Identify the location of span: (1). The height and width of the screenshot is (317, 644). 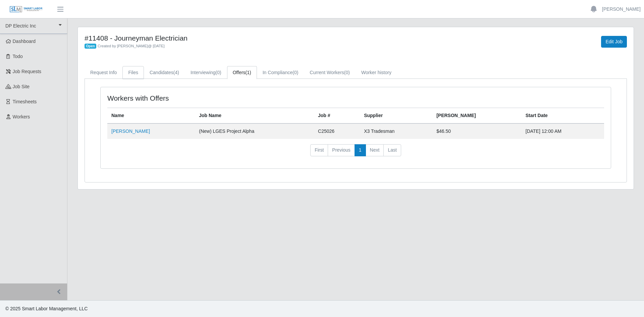
(248, 73).